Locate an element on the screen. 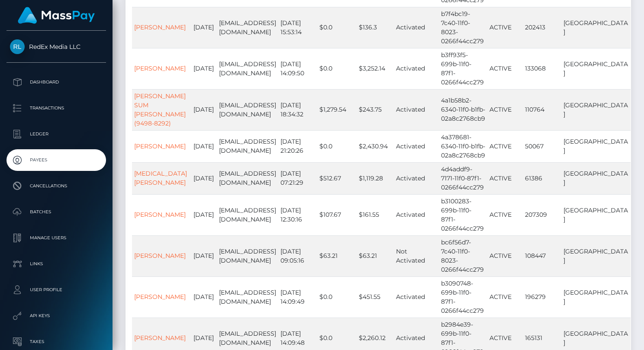  td: $2,430.94 is located at coordinates (375, 146).